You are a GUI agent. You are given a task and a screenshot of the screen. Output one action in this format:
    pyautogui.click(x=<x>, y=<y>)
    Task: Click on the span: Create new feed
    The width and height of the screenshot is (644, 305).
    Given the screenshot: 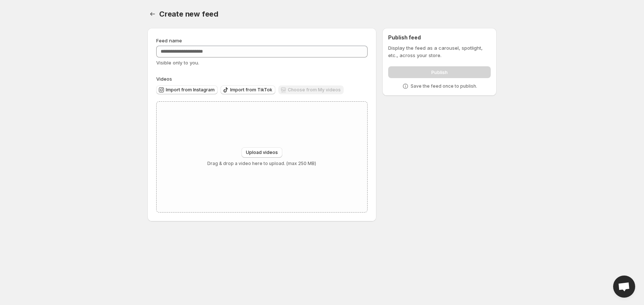 What is the action you would take?
    pyautogui.click(x=189, y=14)
    